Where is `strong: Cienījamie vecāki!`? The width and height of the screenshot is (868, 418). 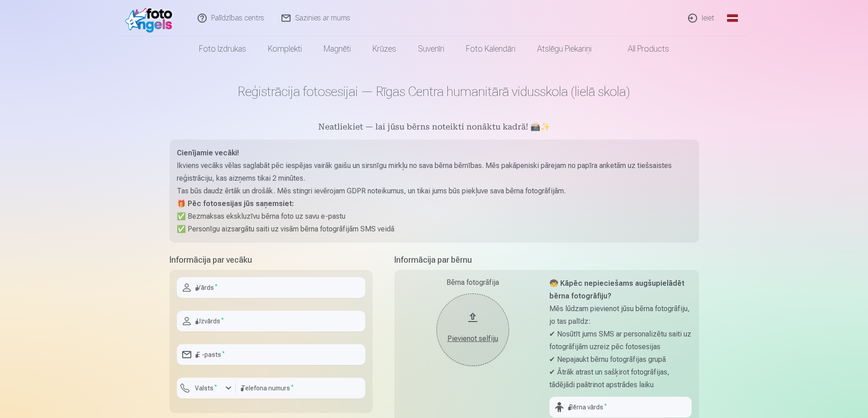 strong: Cienījamie vecāki! is located at coordinates (207, 153).